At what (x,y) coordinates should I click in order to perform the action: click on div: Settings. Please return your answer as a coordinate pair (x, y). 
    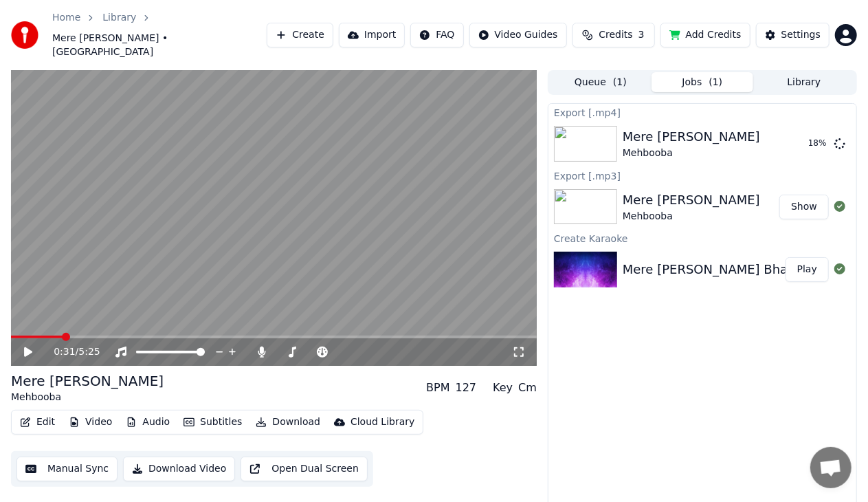
    Looking at the image, I should click on (801, 35).